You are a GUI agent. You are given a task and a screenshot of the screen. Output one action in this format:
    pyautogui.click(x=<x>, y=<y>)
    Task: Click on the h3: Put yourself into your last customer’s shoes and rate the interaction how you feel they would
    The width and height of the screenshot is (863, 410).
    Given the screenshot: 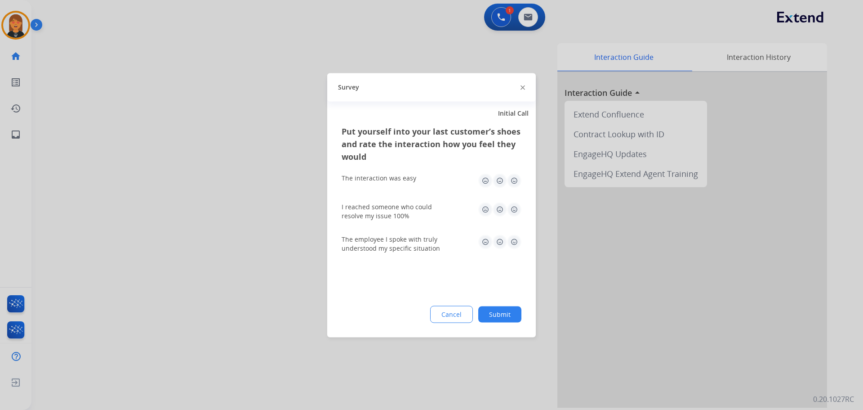 What is the action you would take?
    pyautogui.click(x=432, y=143)
    